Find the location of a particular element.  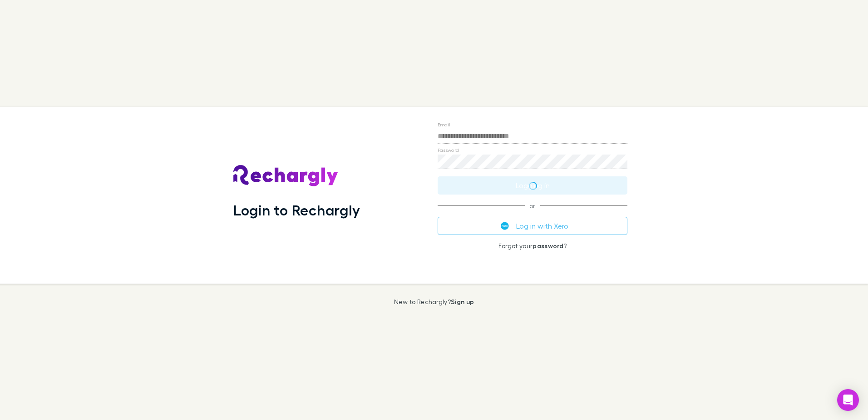

p: Forgot your ? is located at coordinates (532, 246).